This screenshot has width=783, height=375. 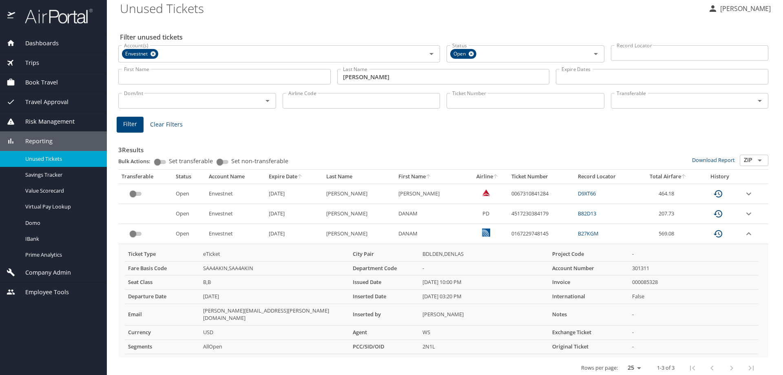 I want to click on span: Envestnet, so click(x=137, y=54).